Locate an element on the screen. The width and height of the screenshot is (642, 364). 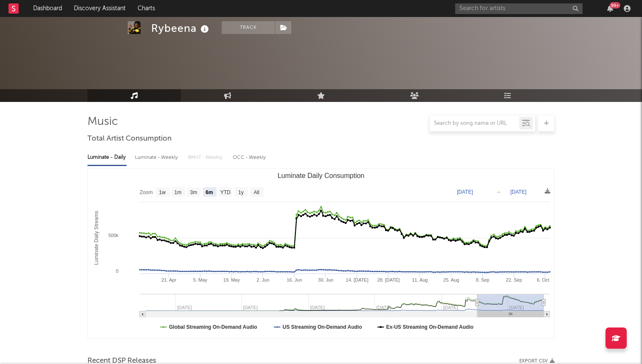
svg: Luminate Daily Consumption is located at coordinates (321, 253).